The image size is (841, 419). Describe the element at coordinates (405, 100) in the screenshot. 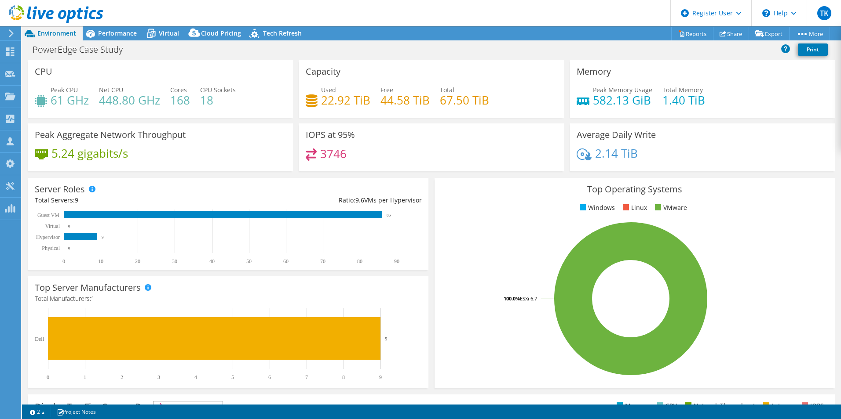

I see `h4: 44.58 TiB` at that location.